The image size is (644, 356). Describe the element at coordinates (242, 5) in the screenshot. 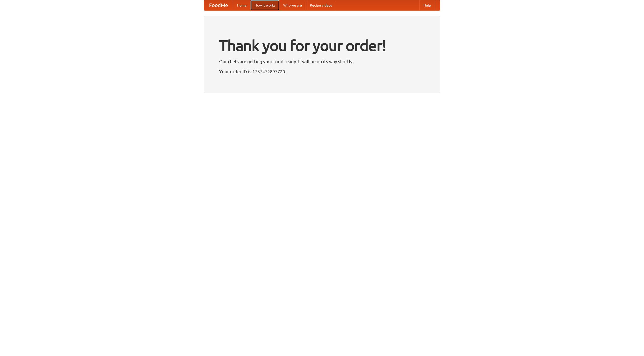

I see `a: Home` at that location.